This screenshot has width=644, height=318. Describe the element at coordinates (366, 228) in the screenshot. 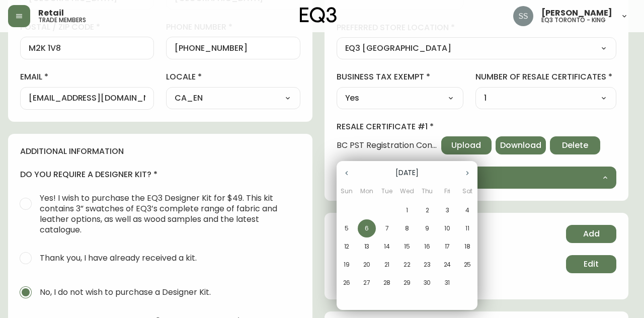

I see `button: 6` at that location.